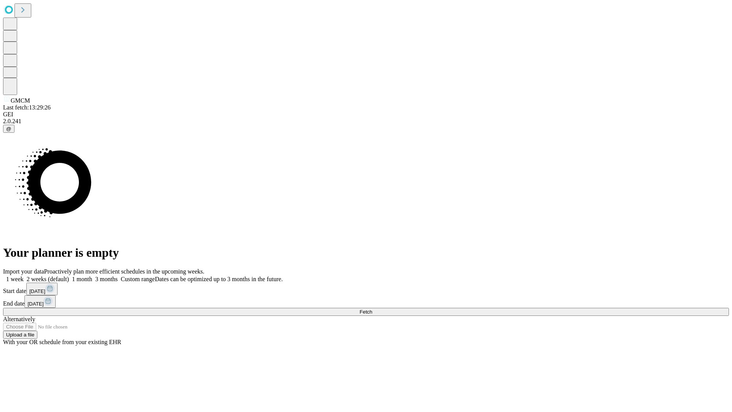  Describe the element at coordinates (24, 271) in the screenshot. I see `span: Import your data` at that location.